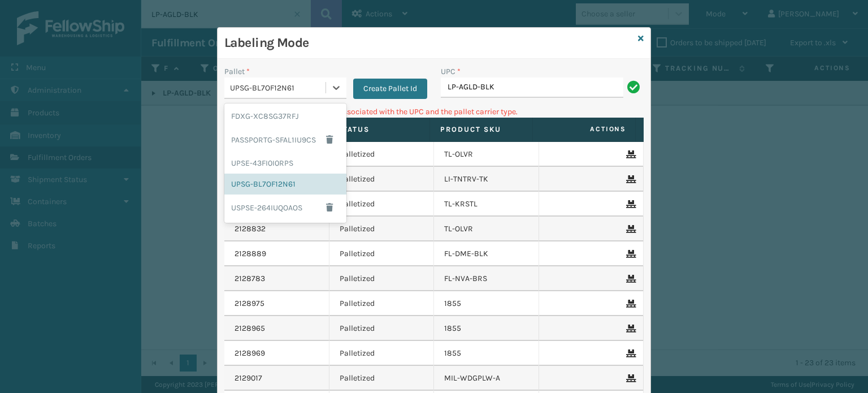 Image resolution: width=868 pixels, height=393 pixels. I want to click on a: 2128832, so click(250, 229).